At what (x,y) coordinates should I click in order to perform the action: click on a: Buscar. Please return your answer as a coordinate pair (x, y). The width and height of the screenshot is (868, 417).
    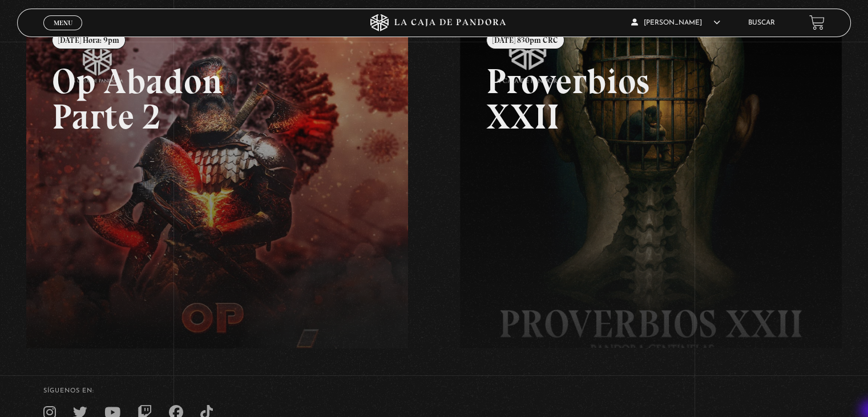
    Looking at the image, I should click on (761, 23).